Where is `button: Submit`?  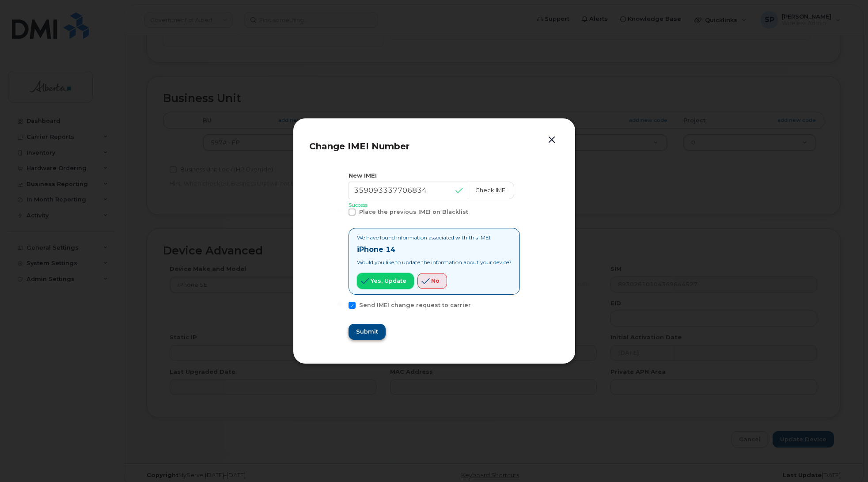
button: Submit is located at coordinates (367, 331).